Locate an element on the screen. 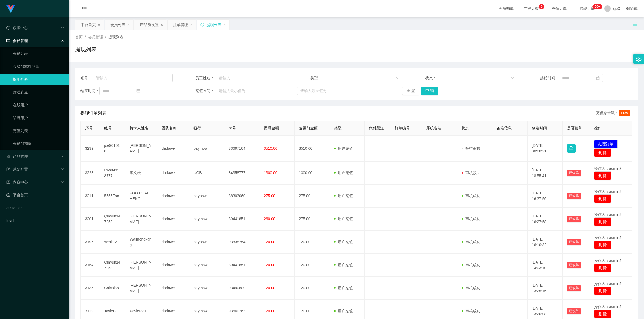 The width and height of the screenshot is (644, 319). i: 图标: unlock is located at coordinates (635, 25).